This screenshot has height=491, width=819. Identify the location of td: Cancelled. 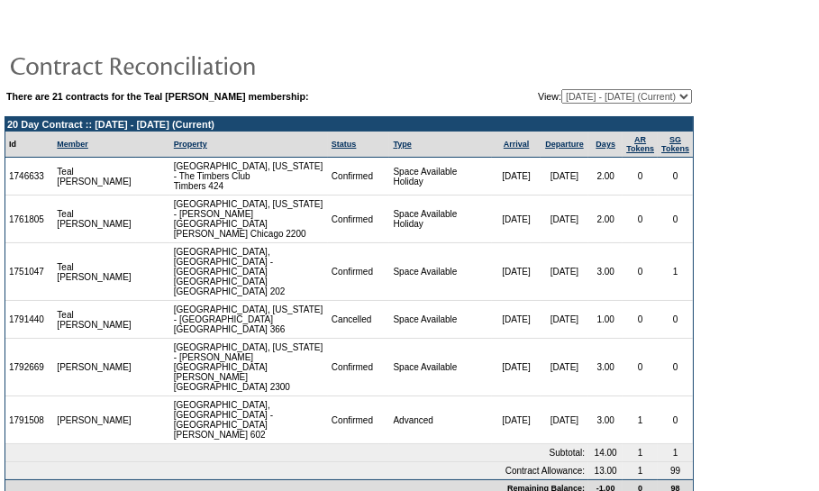
(358, 320).